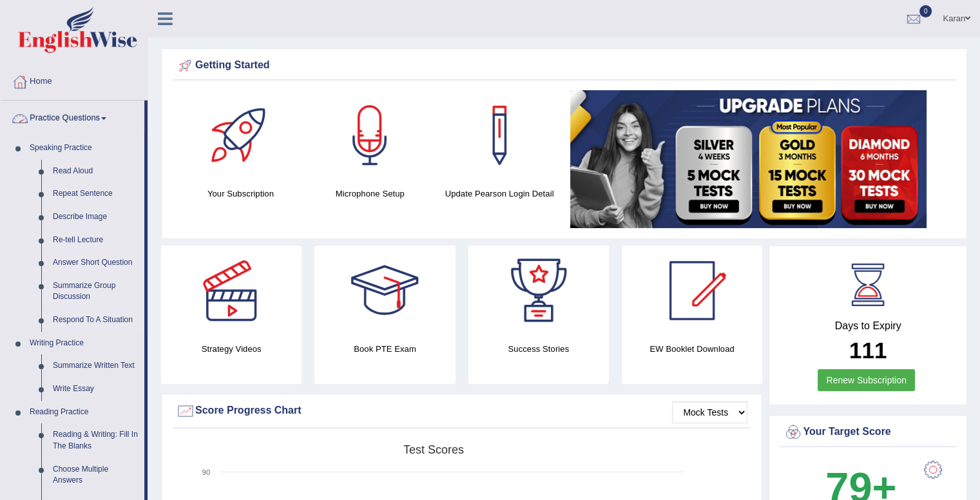 The height and width of the screenshot is (500, 980). I want to click on a: Answer Short Question, so click(95, 263).